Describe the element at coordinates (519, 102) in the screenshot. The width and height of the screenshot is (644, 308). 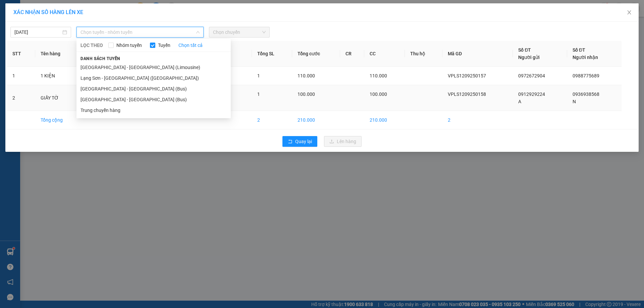
I see `span: A` at that location.